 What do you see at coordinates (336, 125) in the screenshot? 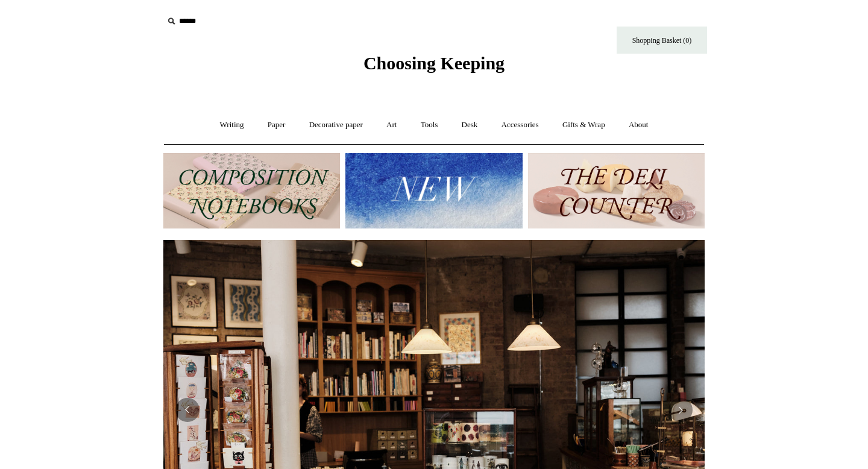
I see `a: Decorative paper` at bounding box center [336, 125].